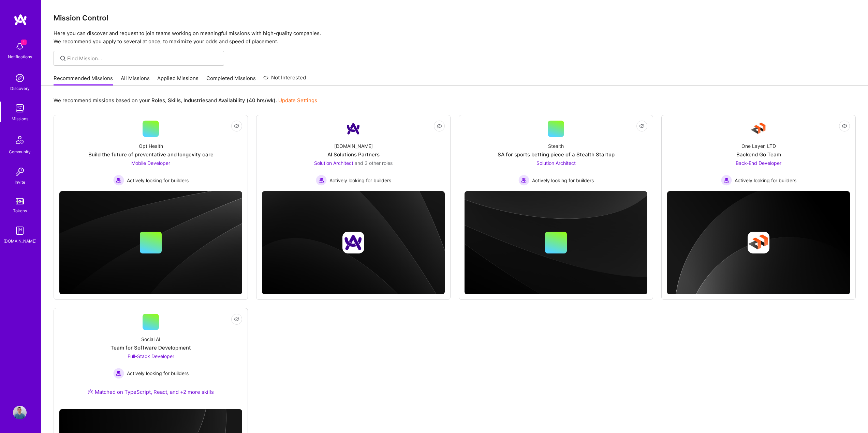  What do you see at coordinates (20, 88) in the screenshot?
I see `div: Discovery` at bounding box center [20, 88].